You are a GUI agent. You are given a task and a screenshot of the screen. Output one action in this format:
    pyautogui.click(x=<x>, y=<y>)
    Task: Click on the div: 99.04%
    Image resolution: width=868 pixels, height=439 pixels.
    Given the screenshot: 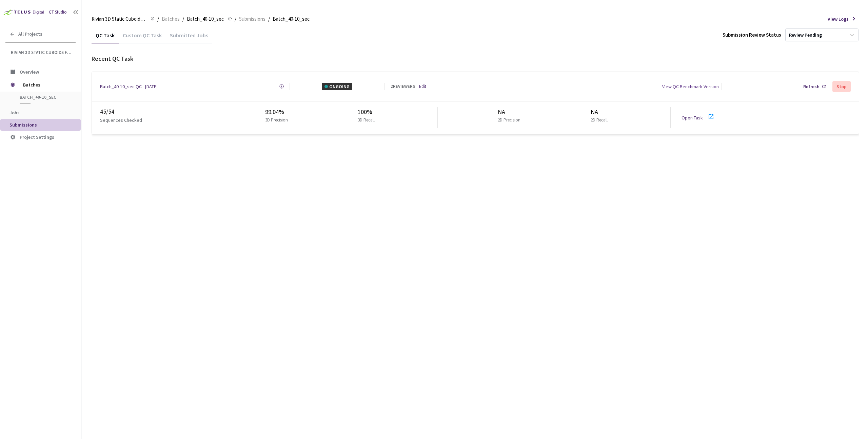 What is the action you would take?
    pyautogui.click(x=278, y=112)
    